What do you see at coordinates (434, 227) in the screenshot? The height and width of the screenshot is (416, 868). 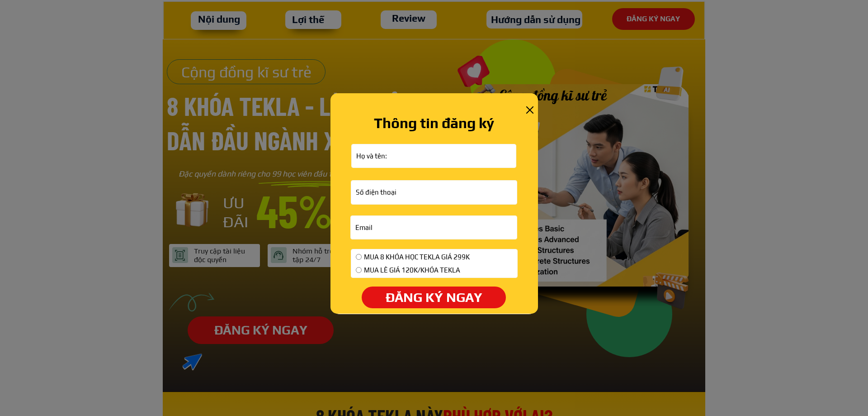 I see `input: Email` at bounding box center [434, 227].